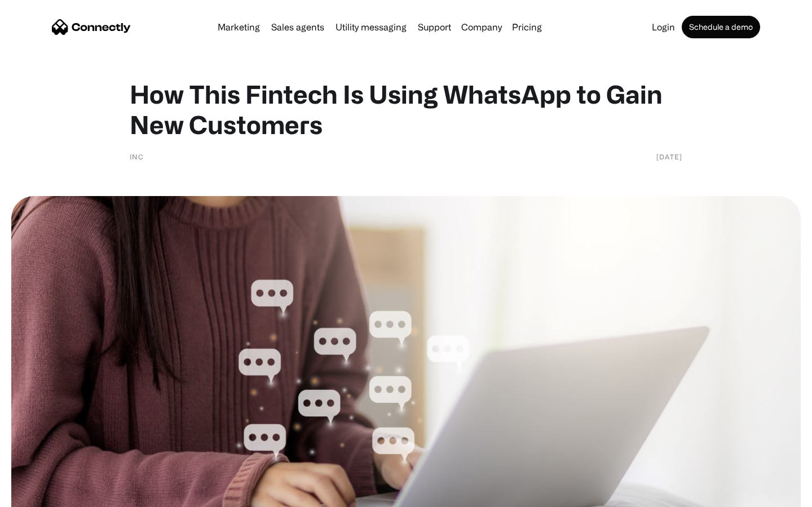 This screenshot has height=507, width=812. I want to click on aside: Language selected: English, so click(39, 495).